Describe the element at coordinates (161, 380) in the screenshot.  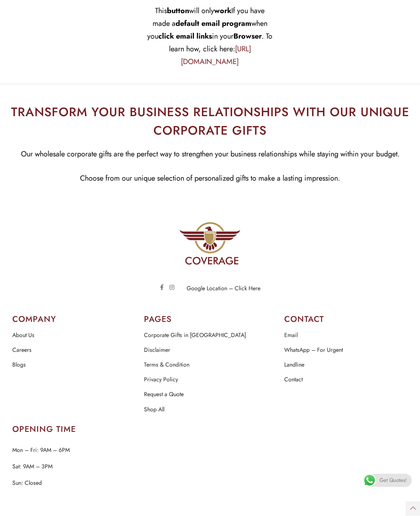
I see `a: Privacy Policy` at that location.